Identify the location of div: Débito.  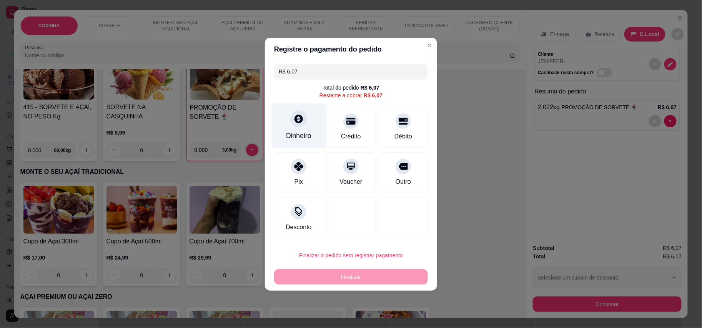
(403, 136).